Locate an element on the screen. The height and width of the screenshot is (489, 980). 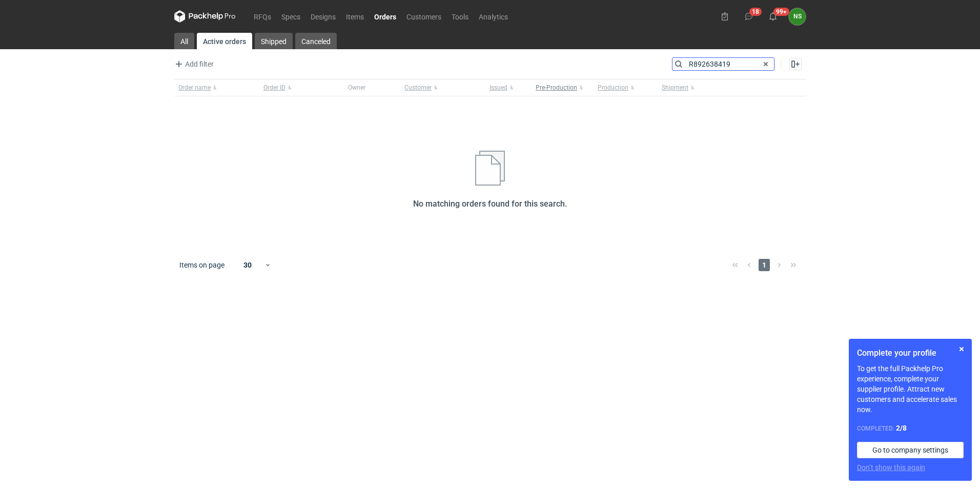
span: Add filter is located at coordinates (193, 64).